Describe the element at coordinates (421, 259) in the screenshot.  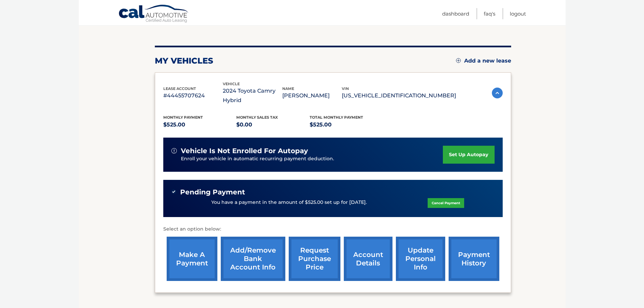
I see `a: update personal info` at that location.